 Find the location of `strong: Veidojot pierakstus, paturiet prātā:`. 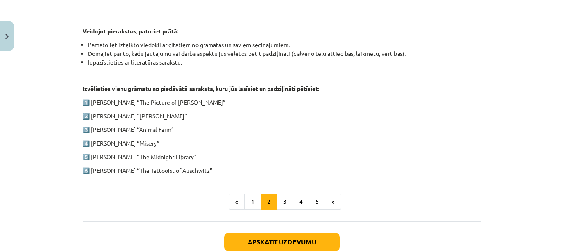

strong: Veidojot pierakstus, paturiet prātā: is located at coordinates (130, 31).